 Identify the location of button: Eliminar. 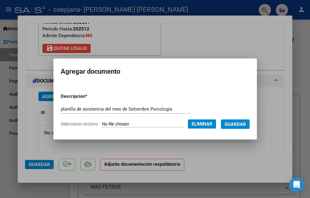
(202, 124).